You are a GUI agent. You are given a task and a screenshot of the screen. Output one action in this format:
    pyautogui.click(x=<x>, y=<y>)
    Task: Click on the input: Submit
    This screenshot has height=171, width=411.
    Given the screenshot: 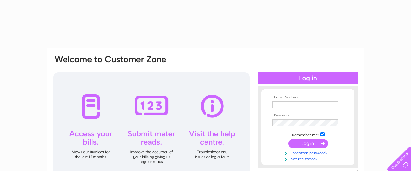 What is the action you would take?
    pyautogui.click(x=308, y=143)
    